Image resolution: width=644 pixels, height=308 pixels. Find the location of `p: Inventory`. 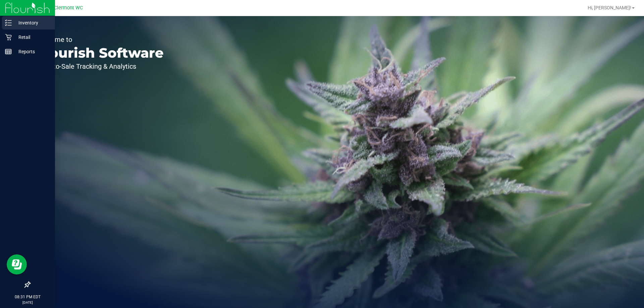

p: Inventory is located at coordinates (32, 23).